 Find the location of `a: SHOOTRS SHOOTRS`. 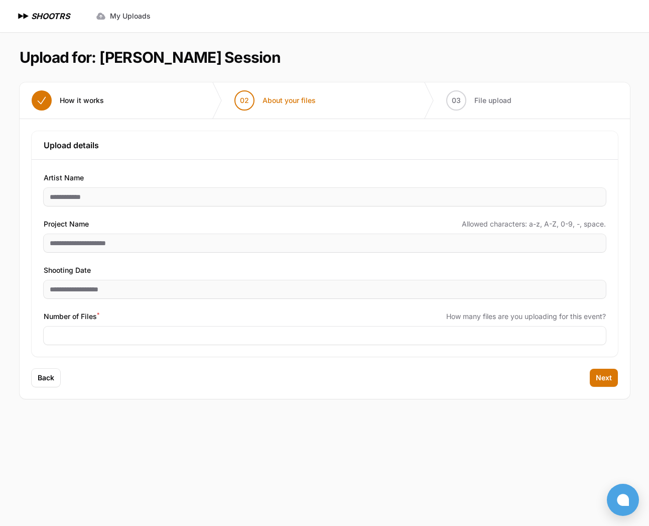

a: SHOOTRS SHOOTRS is located at coordinates (43, 16).